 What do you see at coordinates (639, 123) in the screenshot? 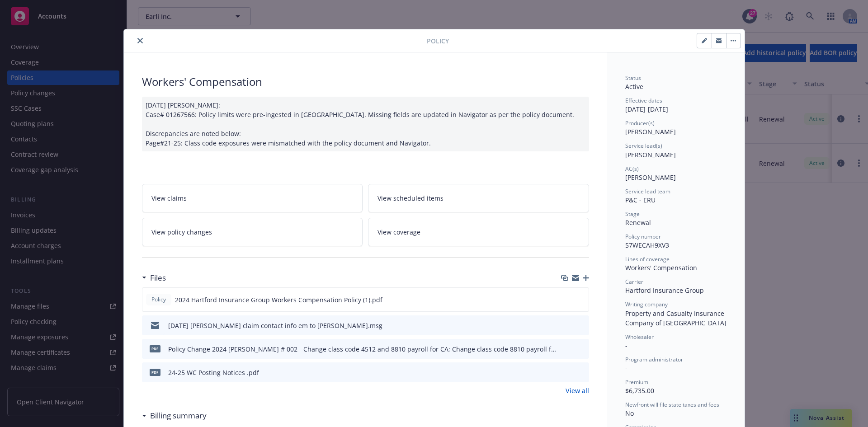
I see `span: Producer(s)` at bounding box center [639, 123].